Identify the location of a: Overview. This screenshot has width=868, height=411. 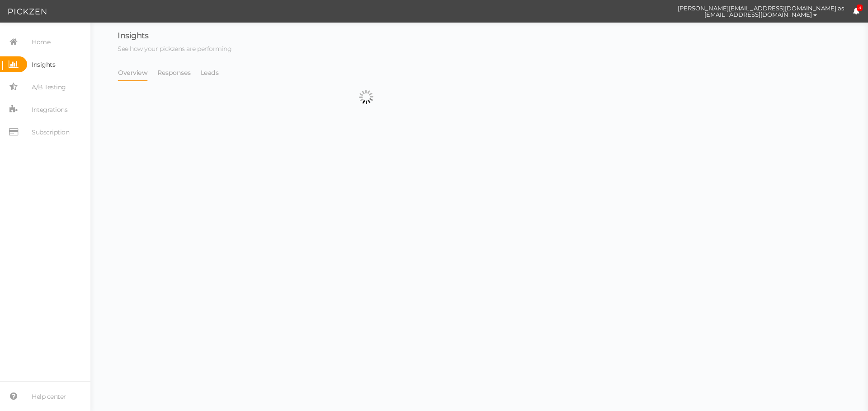
(132, 72).